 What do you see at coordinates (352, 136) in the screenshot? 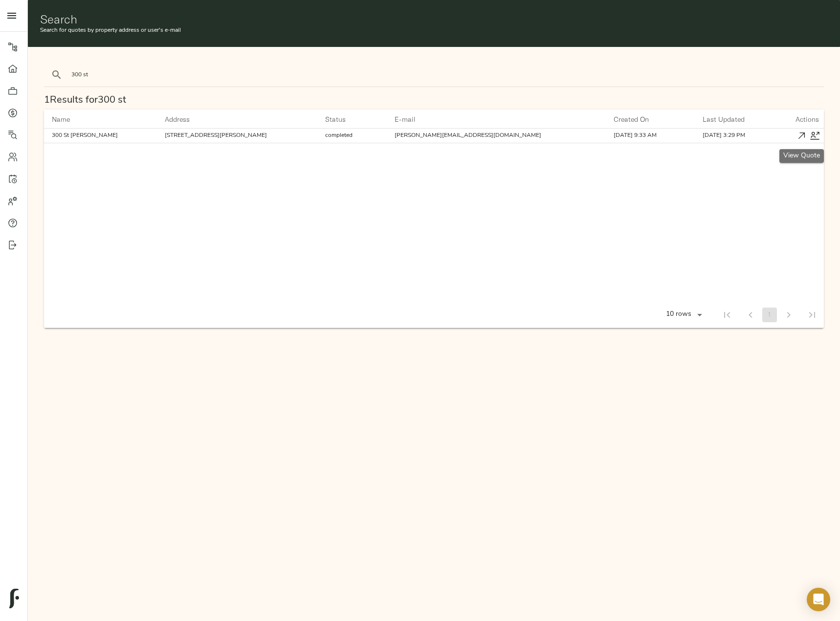
I see `td: completed` at bounding box center [352, 136].